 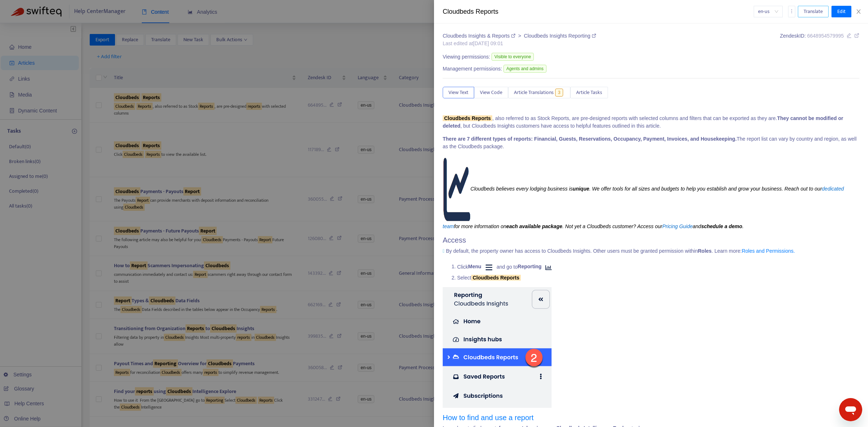 What do you see at coordinates (589, 139) in the screenshot?
I see `strong: There are 7 different types of reports: Financial, Guests, Reservations, Occupancy, Payment, Invo...` at bounding box center [589, 139].